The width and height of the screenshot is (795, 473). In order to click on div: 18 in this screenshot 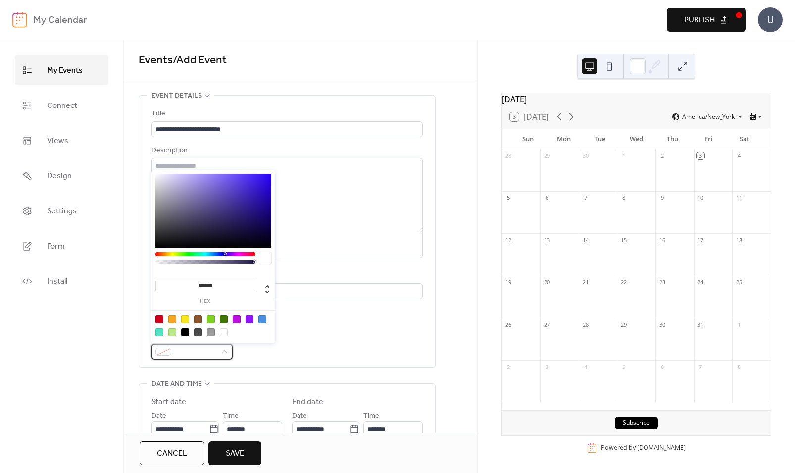, I will do `click(739, 240)`.